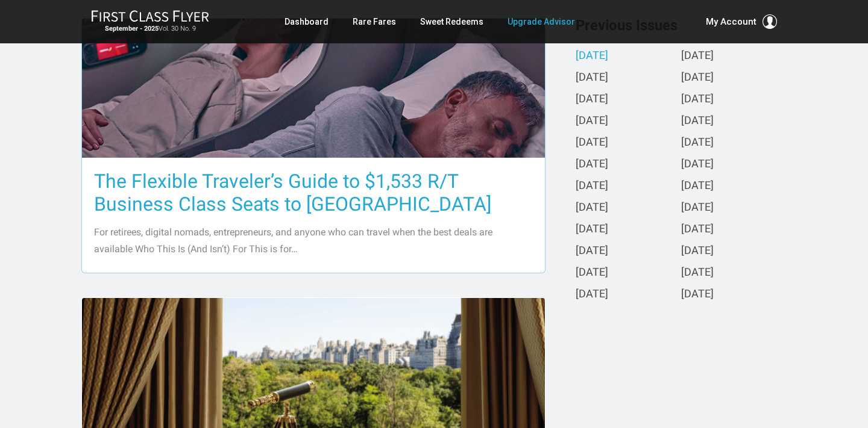  Describe the element at coordinates (741, 22) in the screenshot. I see `button: My Account` at that location.